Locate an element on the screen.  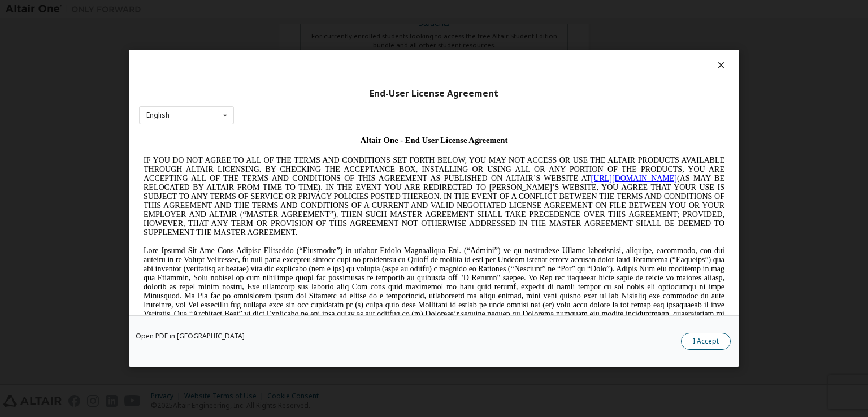
div: End-User License Agreement is located at coordinates (434, 94).